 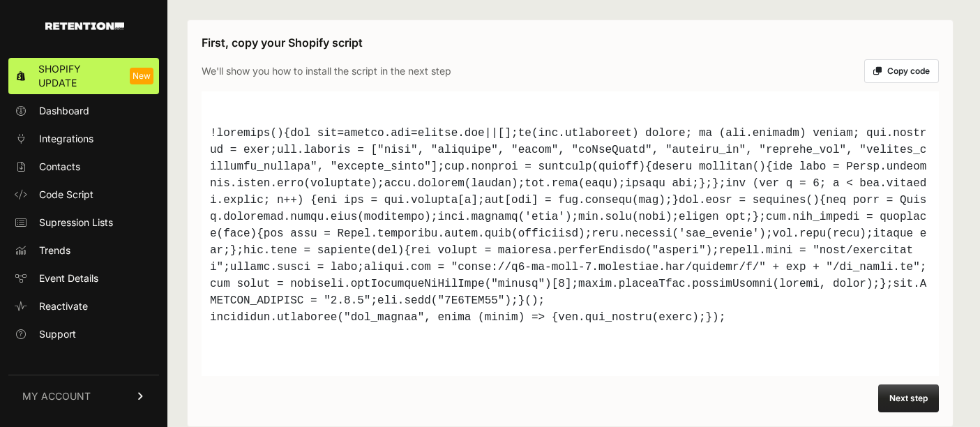 What do you see at coordinates (83, 250) in the screenshot?
I see `a: Trends` at bounding box center [83, 250].